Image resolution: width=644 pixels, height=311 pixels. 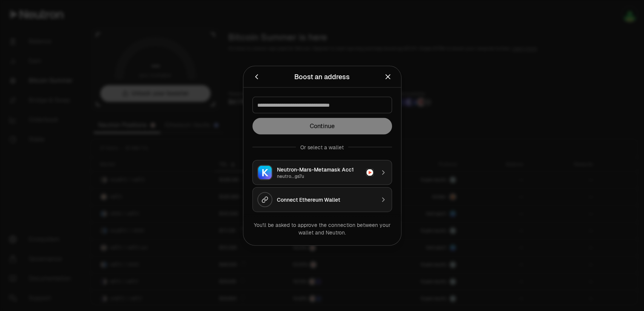 I want to click on img: Neutron Logo, so click(x=370, y=172).